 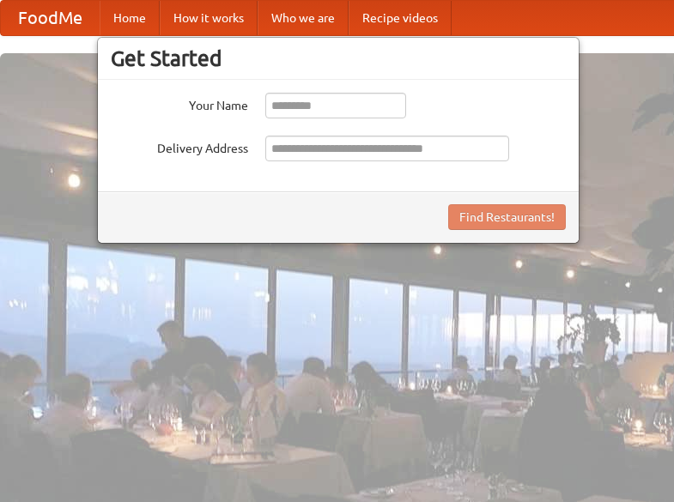 I want to click on label: Your Name, so click(x=179, y=103).